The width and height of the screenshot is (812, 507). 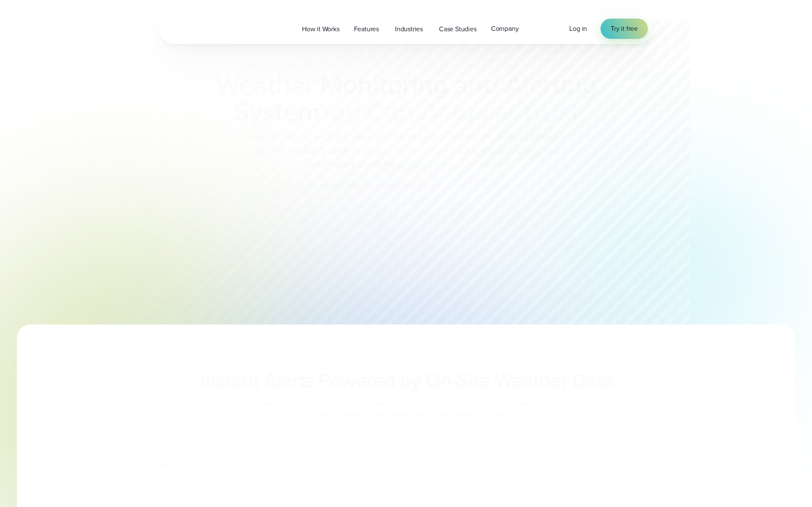 What do you see at coordinates (457, 29) in the screenshot?
I see `a: Case Studies` at bounding box center [457, 29].